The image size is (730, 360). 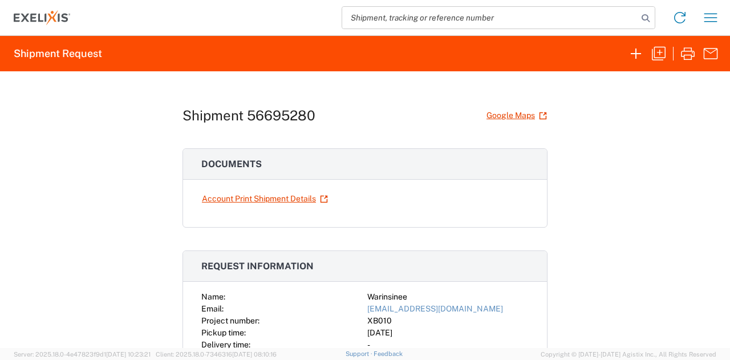 What do you see at coordinates (388, 354) in the screenshot?
I see `a: Feedback` at bounding box center [388, 354].